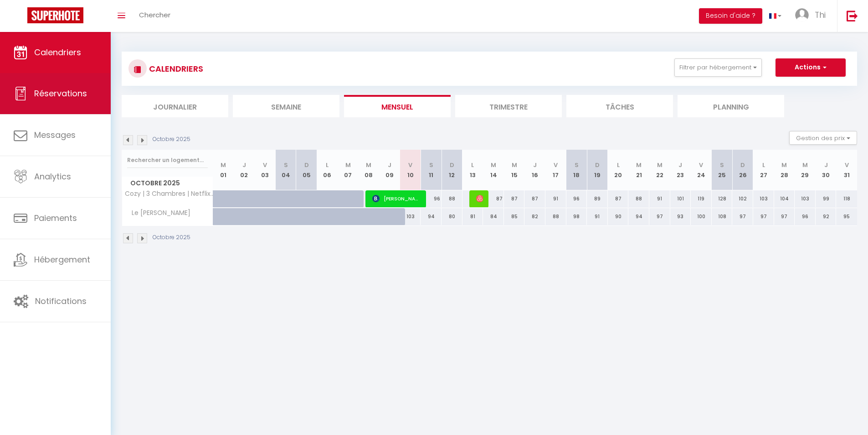  Describe the element at coordinates (286, 106) in the screenshot. I see `li: Semaine` at that location.